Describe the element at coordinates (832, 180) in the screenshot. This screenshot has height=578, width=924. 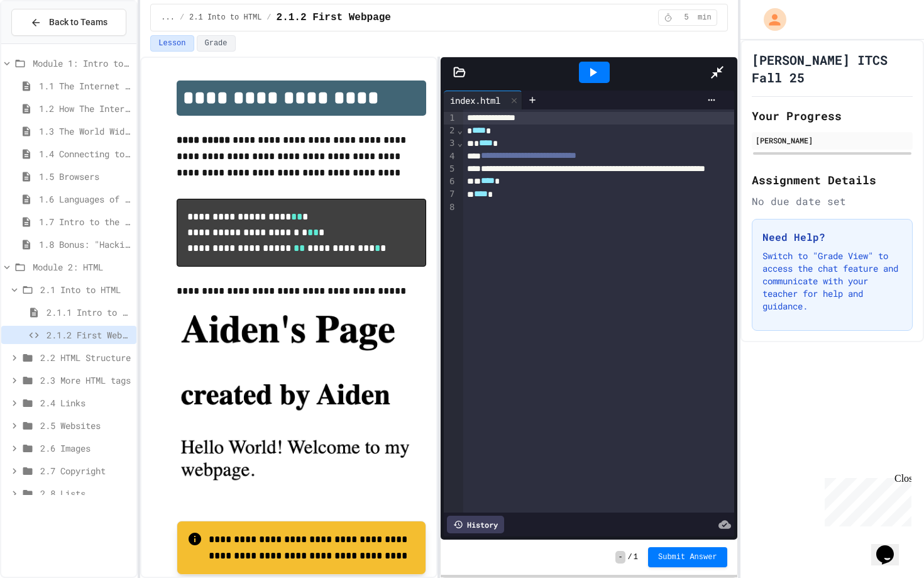
I see `h2: Assignment Details` at that location.